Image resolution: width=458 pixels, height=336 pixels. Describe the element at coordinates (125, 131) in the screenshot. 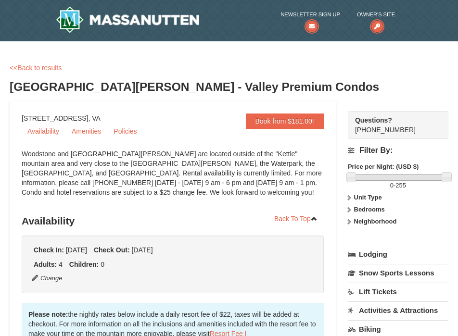

I see `a: Policies` at that location.